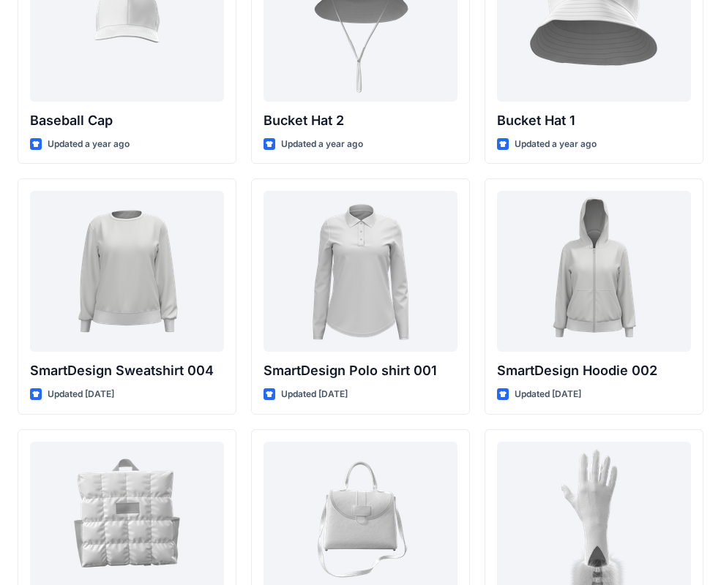  Describe the element at coordinates (127, 121) in the screenshot. I see `p: Baseball Cap` at that location.